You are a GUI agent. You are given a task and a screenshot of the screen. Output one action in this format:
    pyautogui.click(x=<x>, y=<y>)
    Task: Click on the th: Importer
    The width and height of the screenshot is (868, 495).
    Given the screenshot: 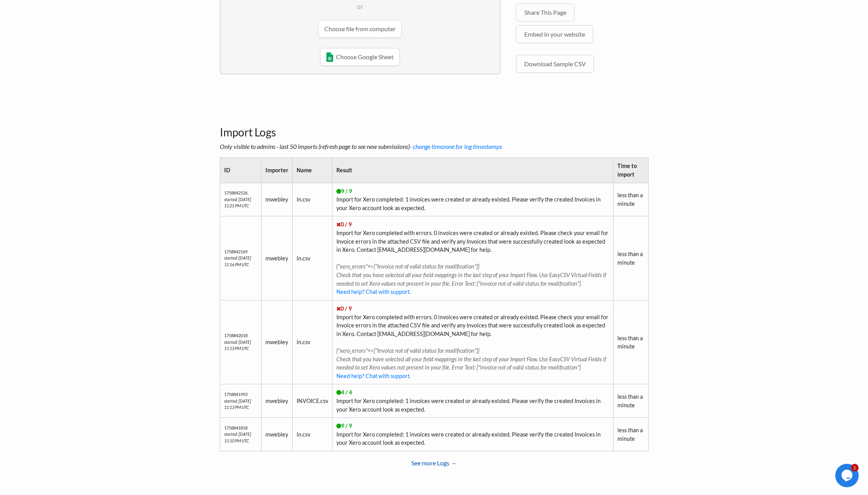 What is the action you would take?
    pyautogui.click(x=277, y=170)
    